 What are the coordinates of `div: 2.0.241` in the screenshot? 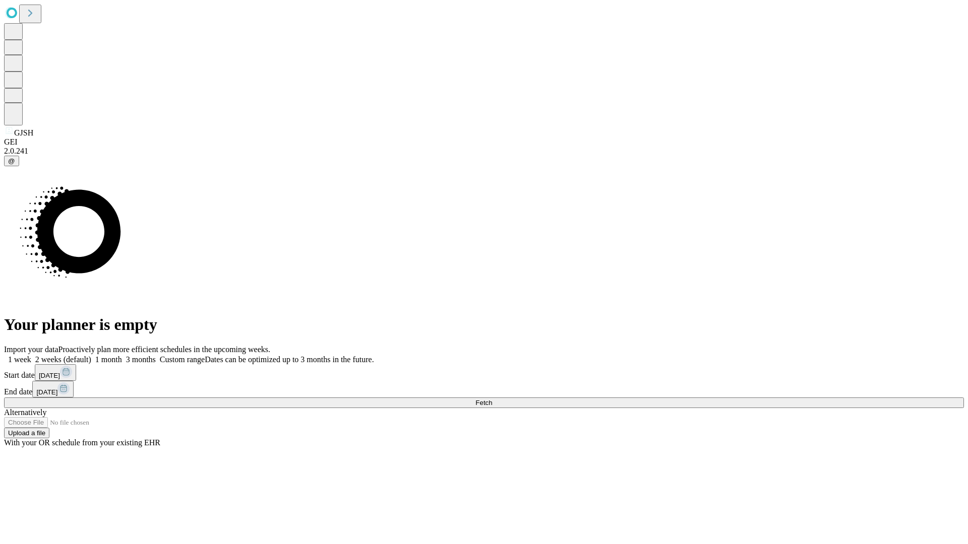 It's located at (484, 151).